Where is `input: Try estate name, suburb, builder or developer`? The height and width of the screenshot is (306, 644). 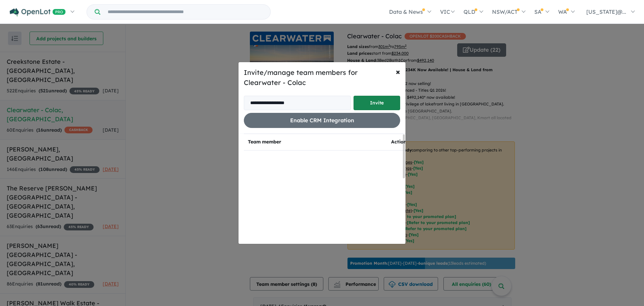 input: Try estate name, suburb, builder or developer is located at coordinates (185, 12).